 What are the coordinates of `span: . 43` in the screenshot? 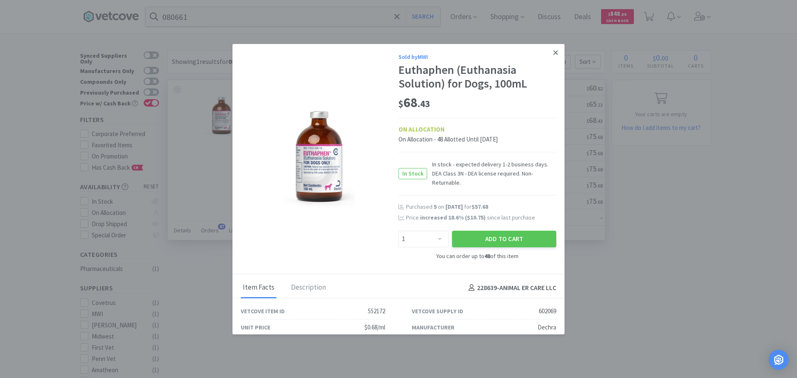 It's located at (424, 104).